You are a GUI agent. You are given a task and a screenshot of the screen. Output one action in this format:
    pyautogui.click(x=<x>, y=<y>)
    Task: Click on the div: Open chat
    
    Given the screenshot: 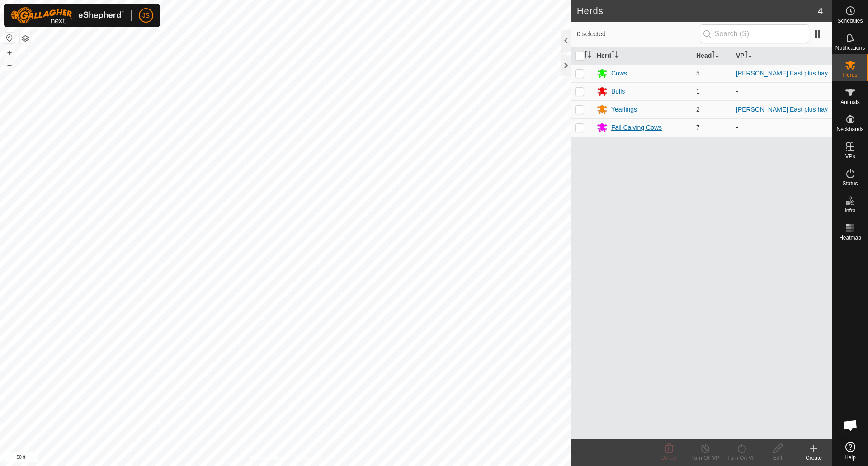 What is the action you would take?
    pyautogui.click(x=850, y=425)
    